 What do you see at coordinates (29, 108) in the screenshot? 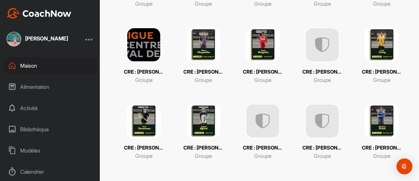
I see `font: Activité` at bounding box center [29, 108].